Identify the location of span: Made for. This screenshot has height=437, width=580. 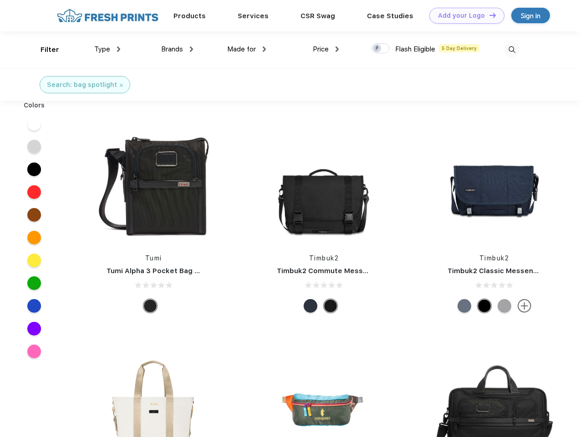
(241, 49).